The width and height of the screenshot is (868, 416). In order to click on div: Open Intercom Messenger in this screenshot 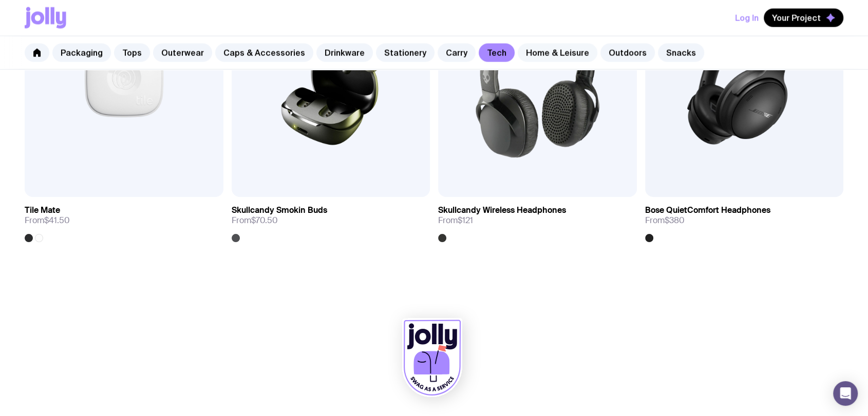, I will do `click(845, 393)`.